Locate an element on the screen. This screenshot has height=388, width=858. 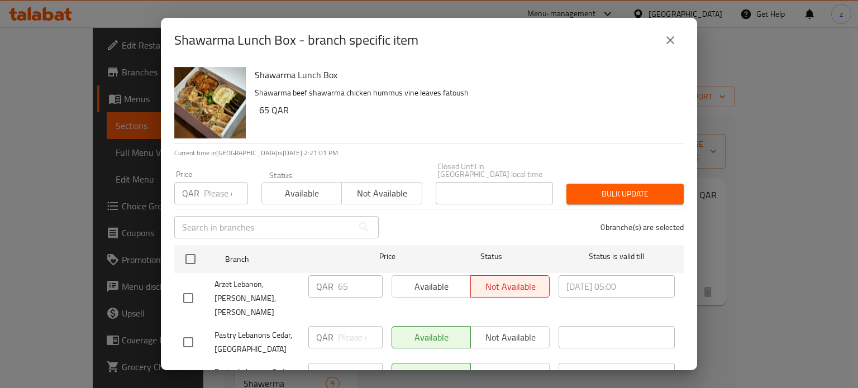
button: Not available is located at coordinates (381, 193).